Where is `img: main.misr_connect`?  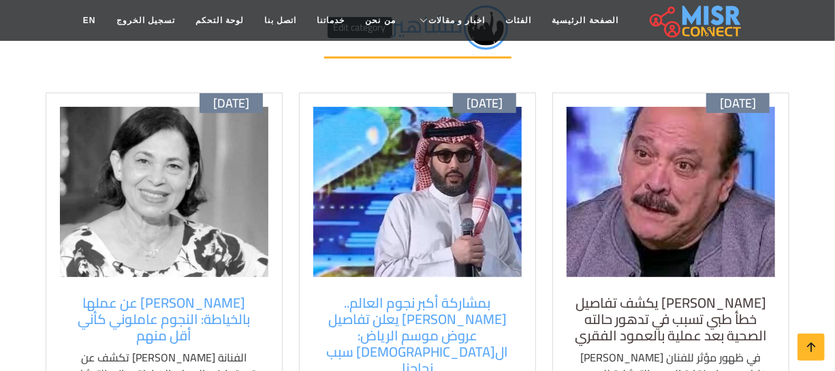 img: main.misr_connect is located at coordinates (696, 20).